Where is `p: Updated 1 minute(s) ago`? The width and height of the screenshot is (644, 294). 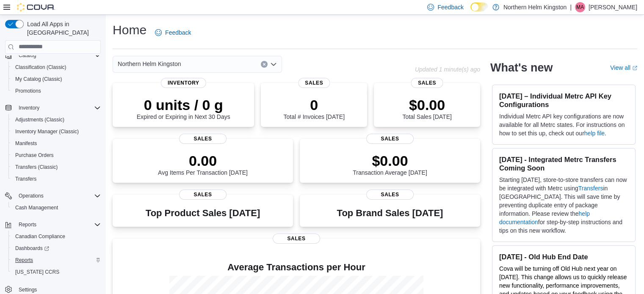 p: Updated 1 minute(s) ago is located at coordinates (448, 69).